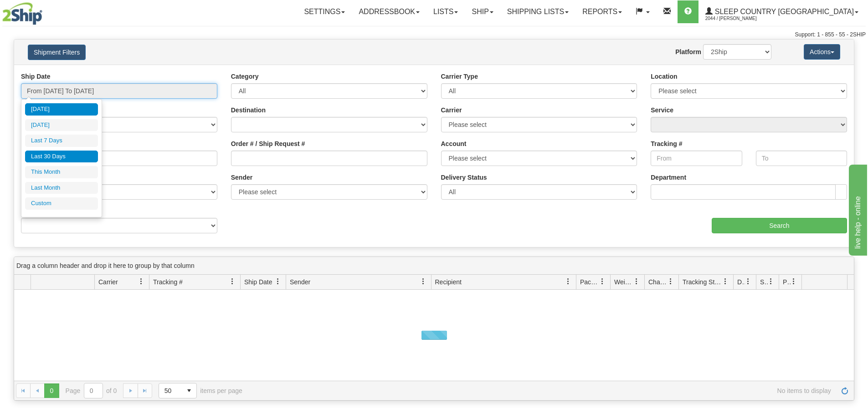 The image size is (868, 418). What do you see at coordinates (454, 144) in the screenshot?
I see `label: Account` at bounding box center [454, 144].